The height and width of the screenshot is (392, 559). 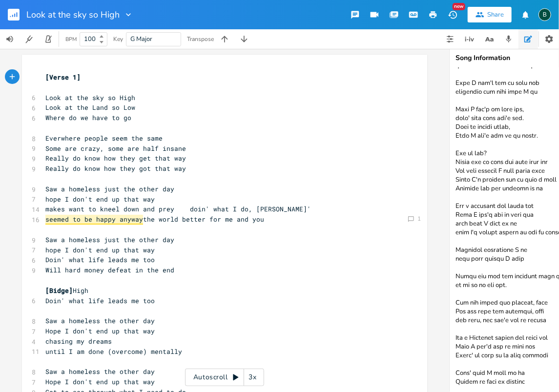 What do you see at coordinates (104, 138) in the screenshot?
I see `span: Everwhere people seem the same` at bounding box center [104, 138].